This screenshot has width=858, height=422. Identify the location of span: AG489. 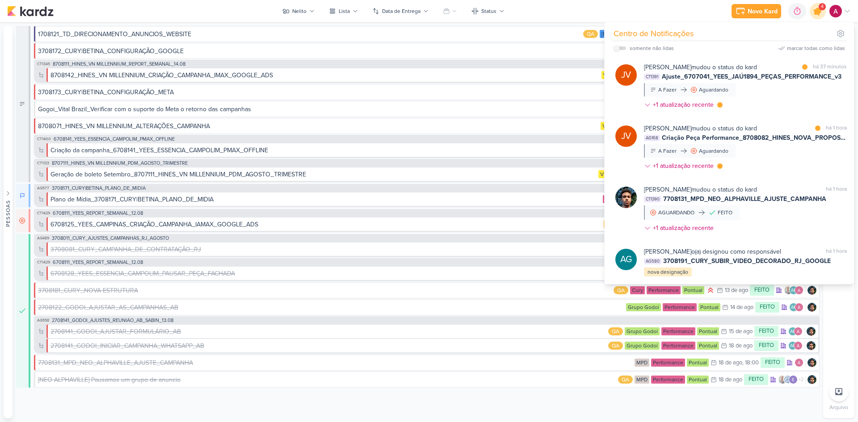
(43, 238).